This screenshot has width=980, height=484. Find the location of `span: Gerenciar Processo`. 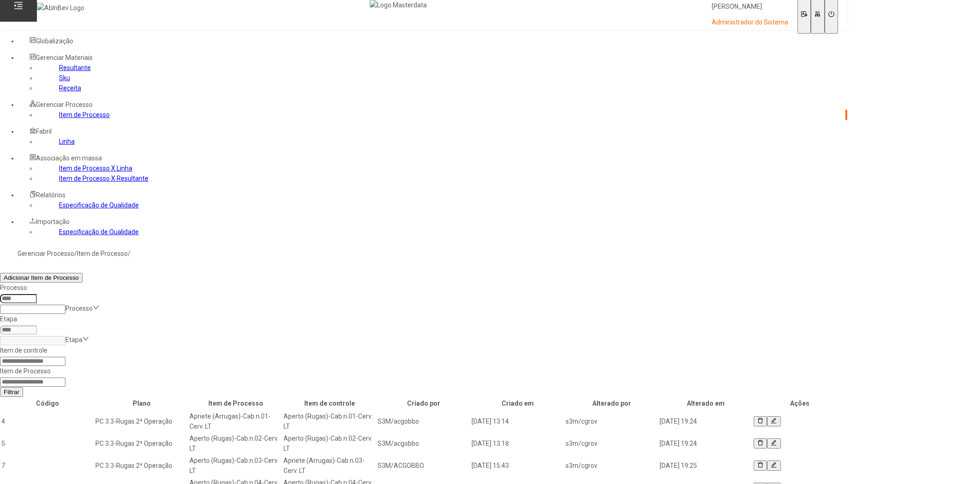

span: Gerenciar Processo is located at coordinates (64, 105).